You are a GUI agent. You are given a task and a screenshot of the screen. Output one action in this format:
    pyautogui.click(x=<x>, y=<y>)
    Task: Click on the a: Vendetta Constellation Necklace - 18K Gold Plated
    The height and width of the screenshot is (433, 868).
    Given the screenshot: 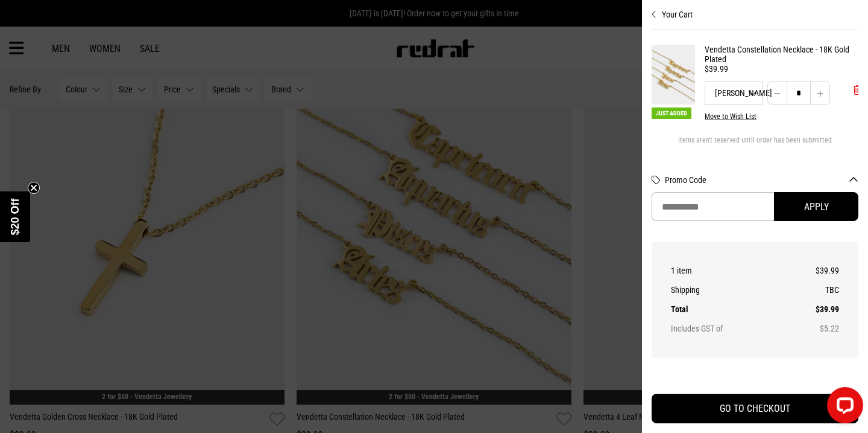 What is the action you would take?
    pyautogui.click(x=781, y=54)
    